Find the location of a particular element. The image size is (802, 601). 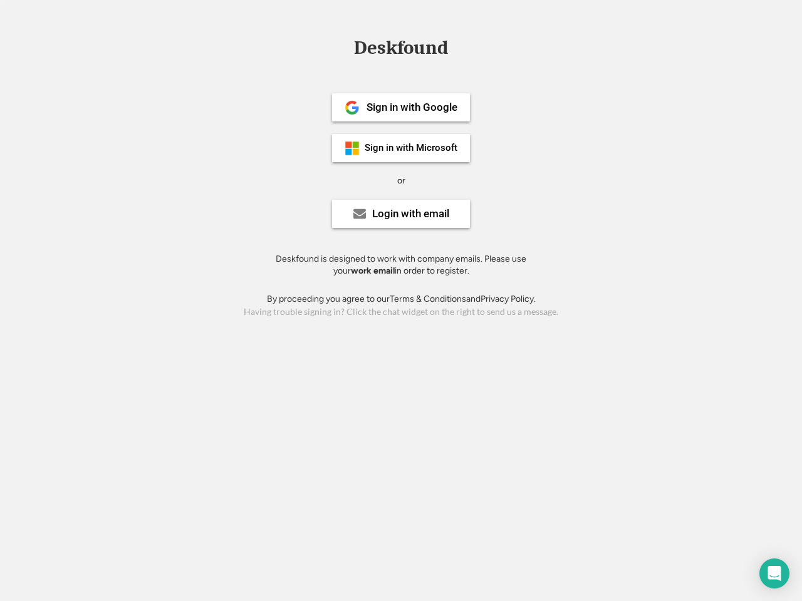

div: Deskfound is located at coordinates (401, 48).